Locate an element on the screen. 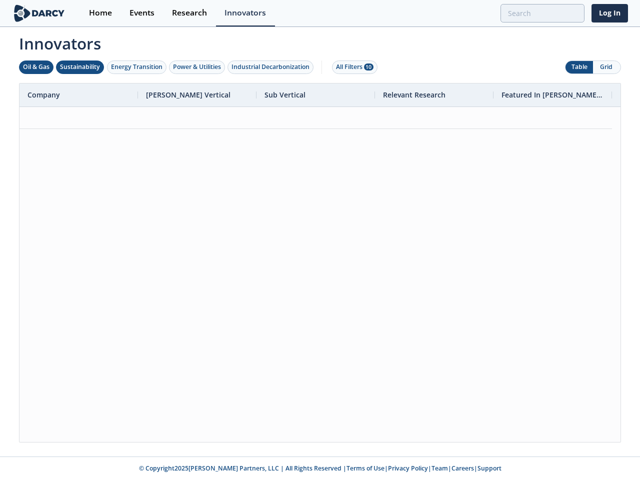 This screenshot has height=480, width=640. a: Log In is located at coordinates (610, 13).